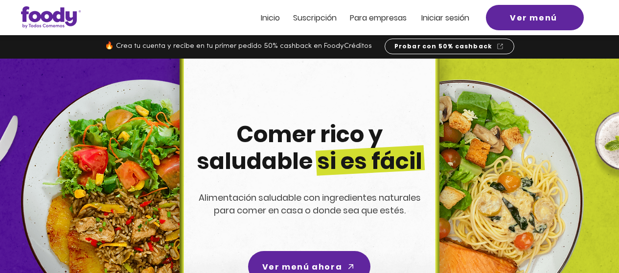 The height and width of the screenshot is (273, 619). I want to click on a: Probar con 50% cashback, so click(449, 46).